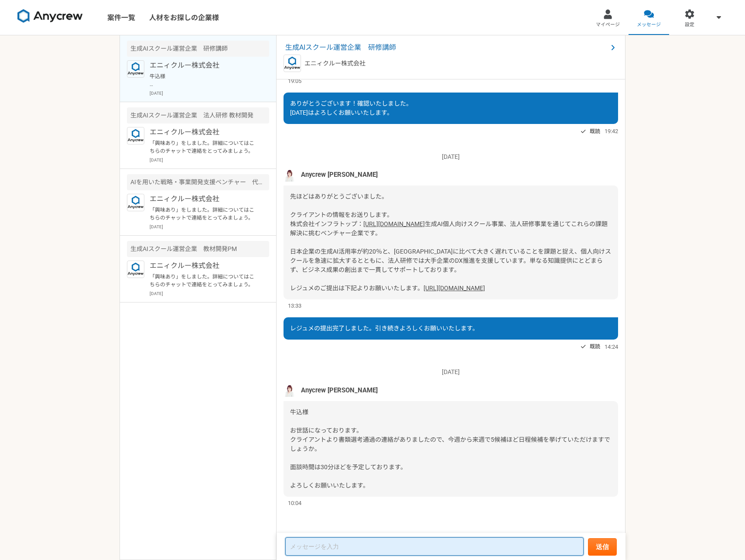  Describe the element at coordinates (611, 131) in the screenshot. I see `span: 19:42` at that location.